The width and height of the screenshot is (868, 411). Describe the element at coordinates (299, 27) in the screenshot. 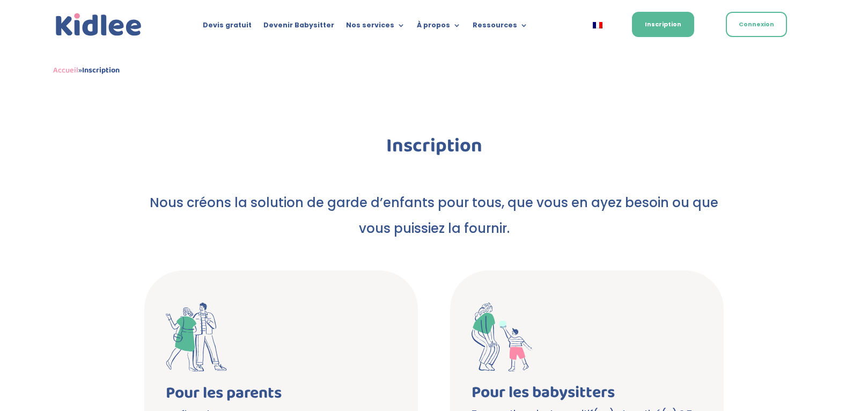

I see `a: Devenir Babysitter` at that location.